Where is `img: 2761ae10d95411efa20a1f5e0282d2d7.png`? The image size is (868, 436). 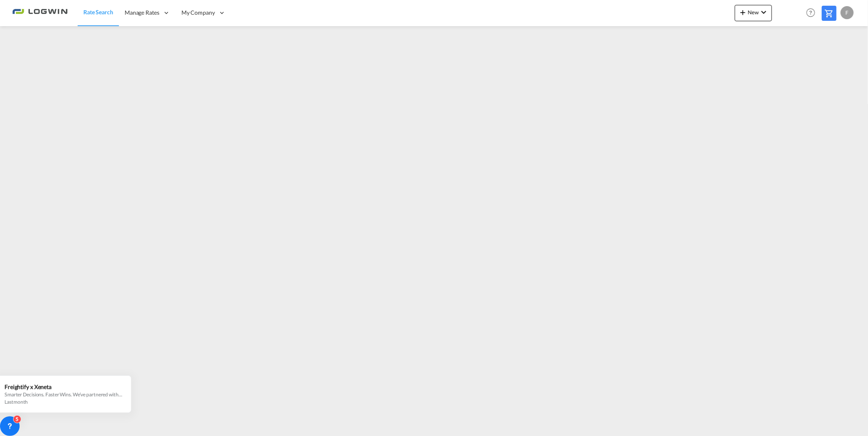
img: 2761ae10d95411efa20a1f5e0282d2d7.png is located at coordinates (40, 13).